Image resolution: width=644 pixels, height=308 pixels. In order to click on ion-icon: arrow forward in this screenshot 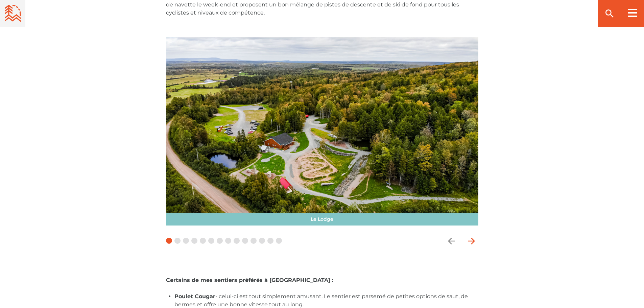, I will do `click(472, 241)`.